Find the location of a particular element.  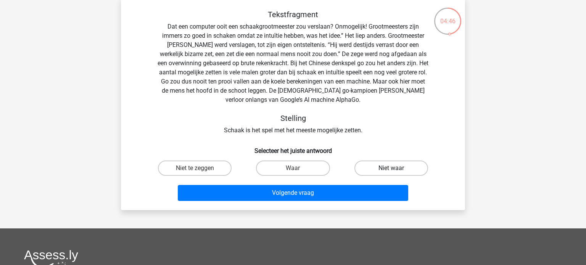

h5: Tekstfragment is located at coordinates (293, 15).